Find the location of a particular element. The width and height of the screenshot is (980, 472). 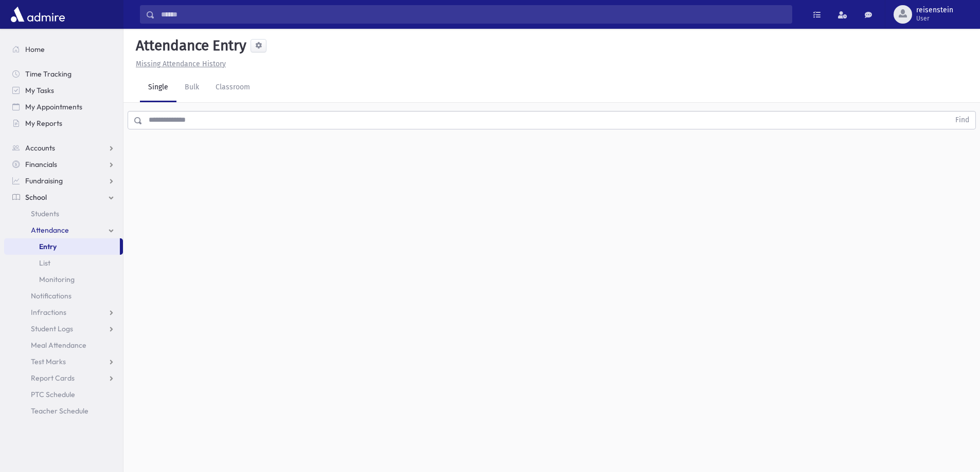

span: Test Marks is located at coordinates (48, 362).